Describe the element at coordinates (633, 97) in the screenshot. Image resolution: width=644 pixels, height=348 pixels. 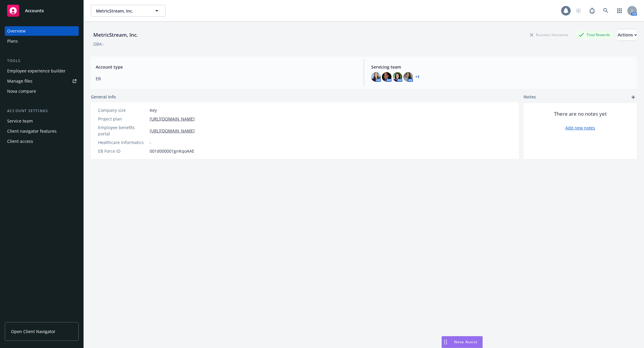
I see `a: add` at that location.